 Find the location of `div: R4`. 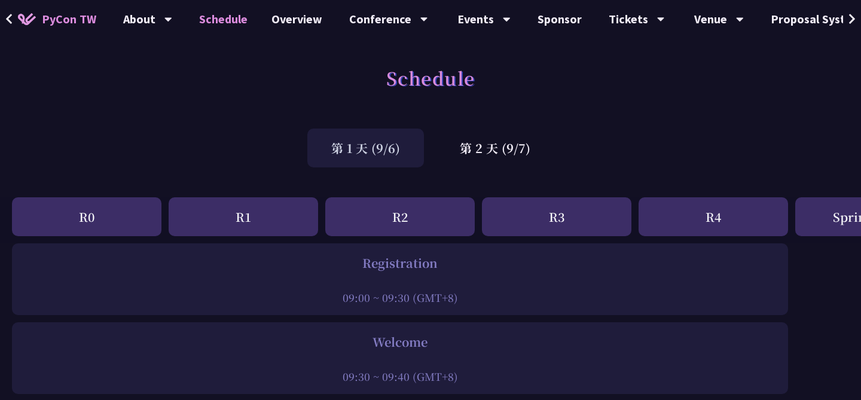

div: R4 is located at coordinates (714, 217).